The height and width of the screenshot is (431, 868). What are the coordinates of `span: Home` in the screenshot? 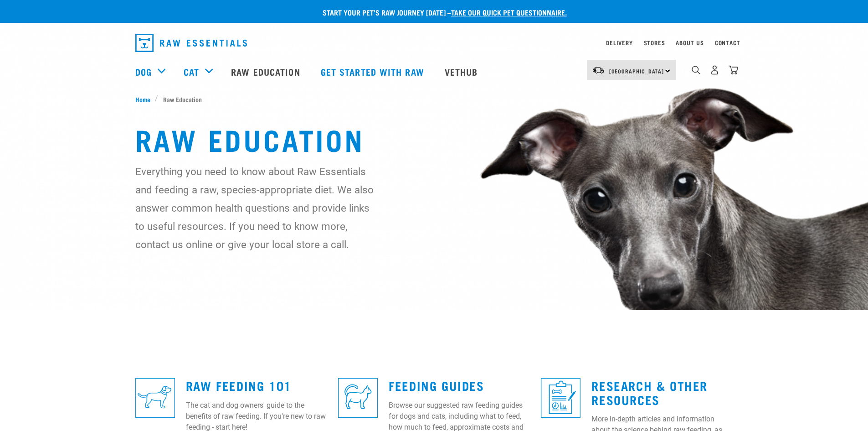 It's located at (143, 99).